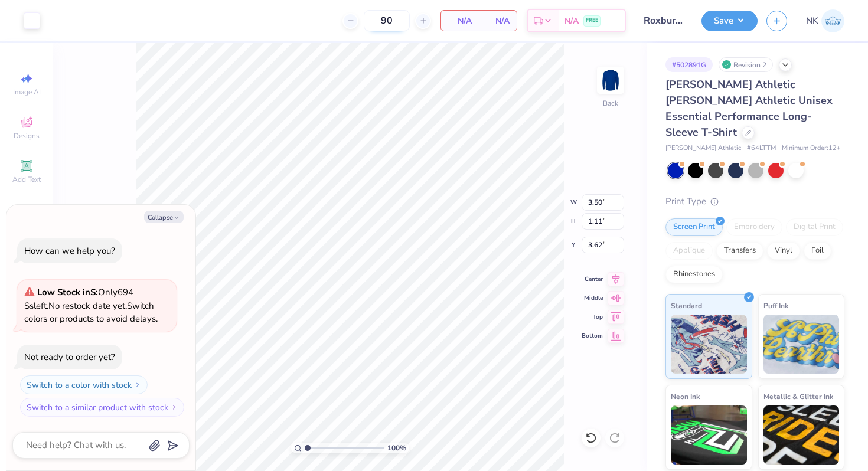 The image size is (868, 471). Describe the element at coordinates (802, 344) in the screenshot. I see `img: Puff Ink` at that location.